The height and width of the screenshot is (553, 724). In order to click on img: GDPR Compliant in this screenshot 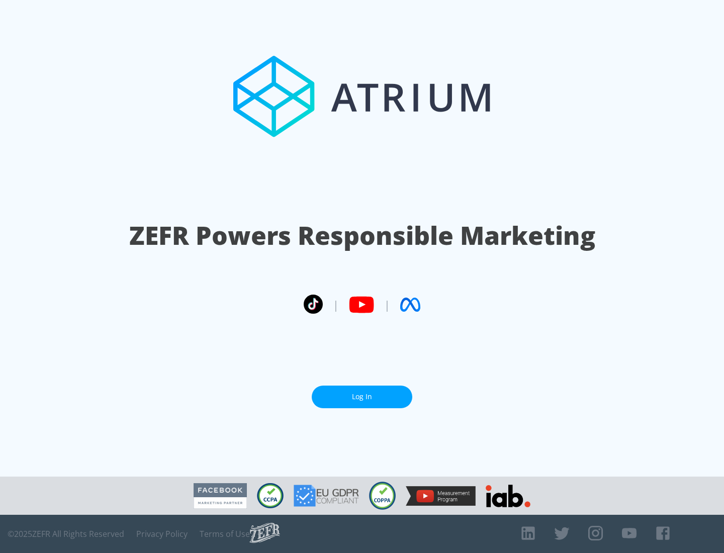, I will do `click(326, 495)`.